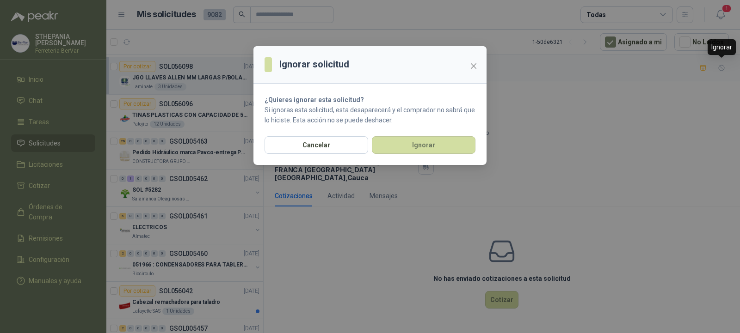  What do you see at coordinates (370, 115) in the screenshot?
I see `p: Si ignoras esta solicitud, esta desaparecerá y el comprador no sabrá que lo hiciste. Esta acción ...` at bounding box center [370, 115].